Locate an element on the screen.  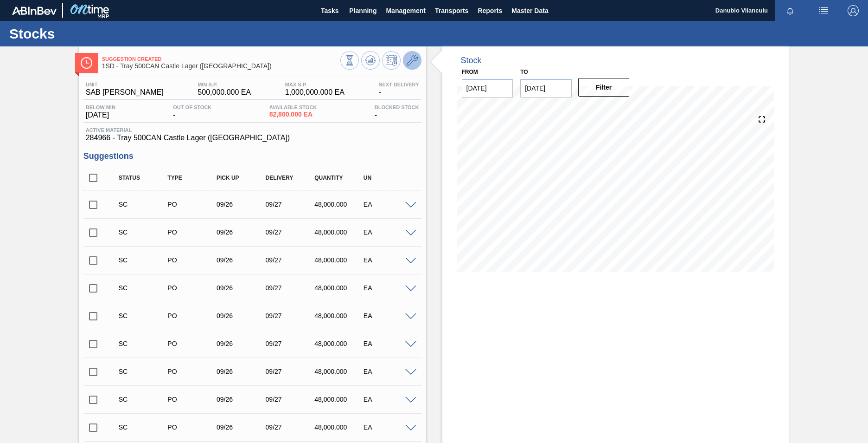
span: Management is located at coordinates (405, 10).